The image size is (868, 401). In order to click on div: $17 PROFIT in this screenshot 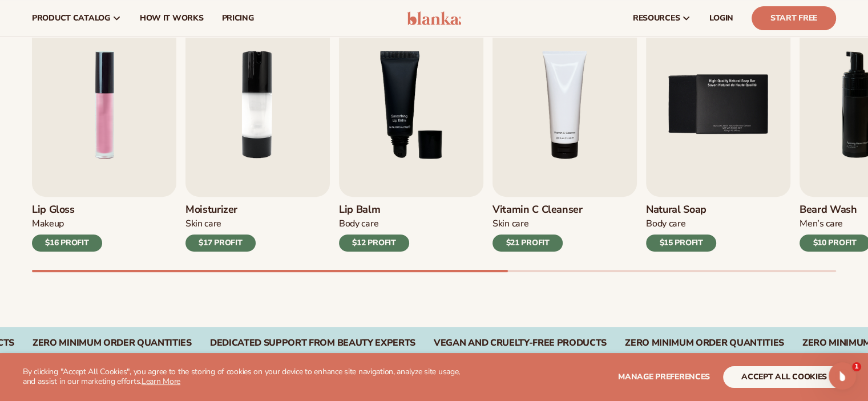, I will do `click(220, 243)`.